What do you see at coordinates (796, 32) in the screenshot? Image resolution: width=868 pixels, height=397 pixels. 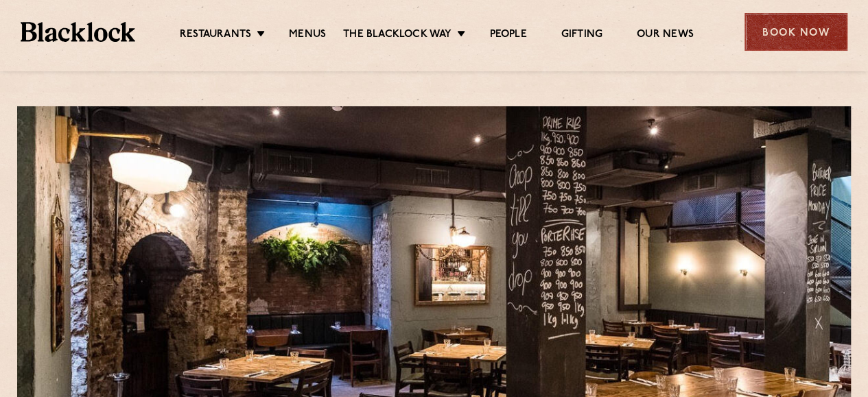 I see `div: Book Now` at bounding box center [796, 32].